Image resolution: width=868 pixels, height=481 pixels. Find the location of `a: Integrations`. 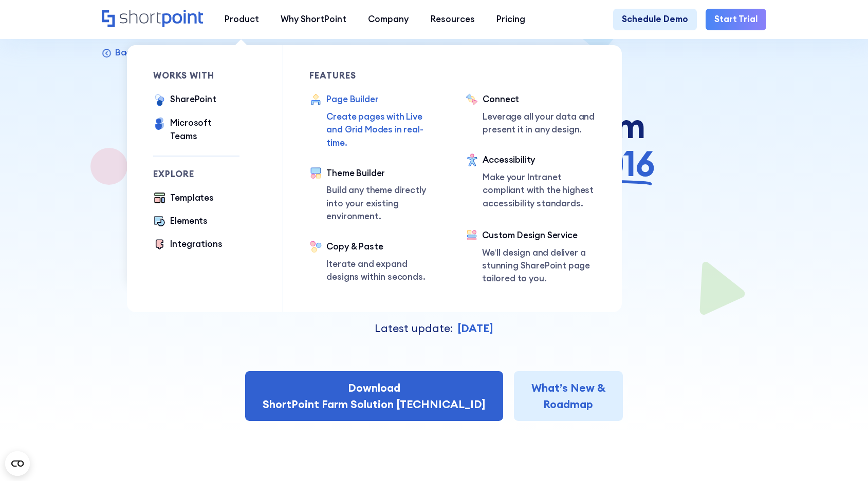

a: Integrations is located at coordinates (188, 245).